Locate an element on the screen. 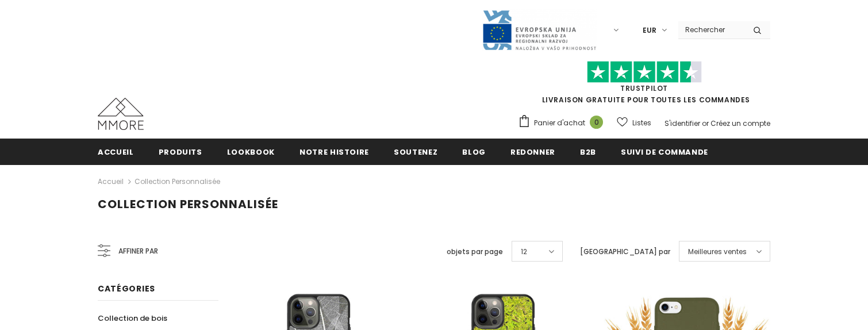  span: Catégories is located at coordinates (126, 289).